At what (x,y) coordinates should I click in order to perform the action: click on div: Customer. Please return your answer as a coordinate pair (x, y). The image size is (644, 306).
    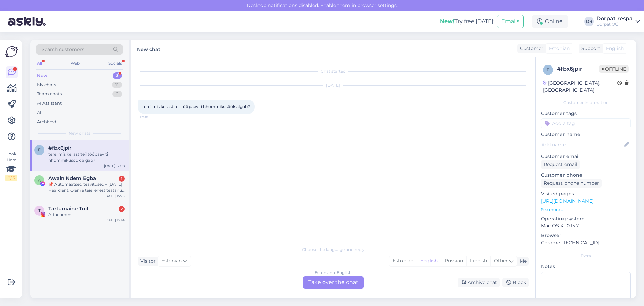
    Looking at the image, I should click on (530, 48).